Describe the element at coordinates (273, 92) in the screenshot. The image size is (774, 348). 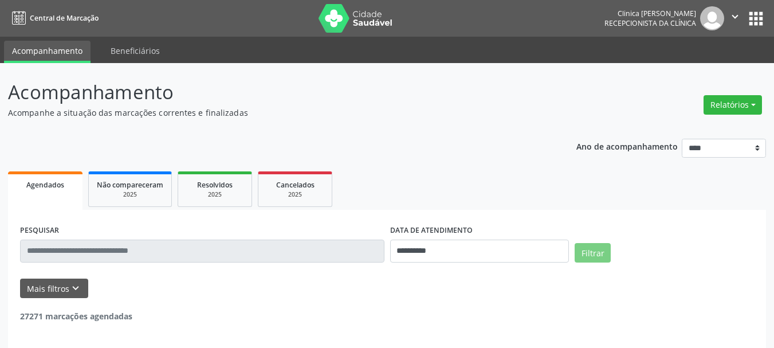
I see `p: Acompanhamento` at that location.